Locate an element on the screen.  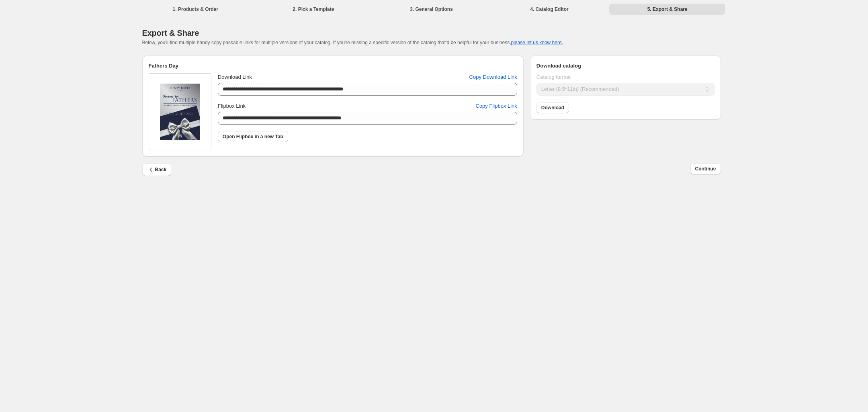
span: Continue is located at coordinates (706, 169).